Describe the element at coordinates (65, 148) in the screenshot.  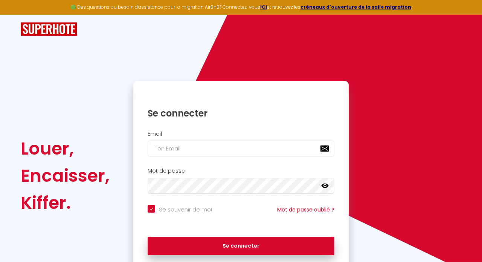
I see `div: Louer,` at that location.